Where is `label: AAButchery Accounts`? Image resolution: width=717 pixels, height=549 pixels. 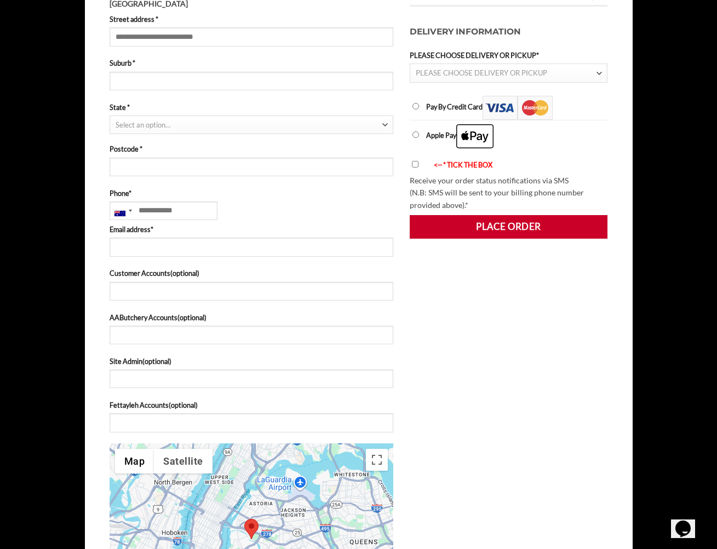
label: AAButchery Accounts is located at coordinates (251, 318).